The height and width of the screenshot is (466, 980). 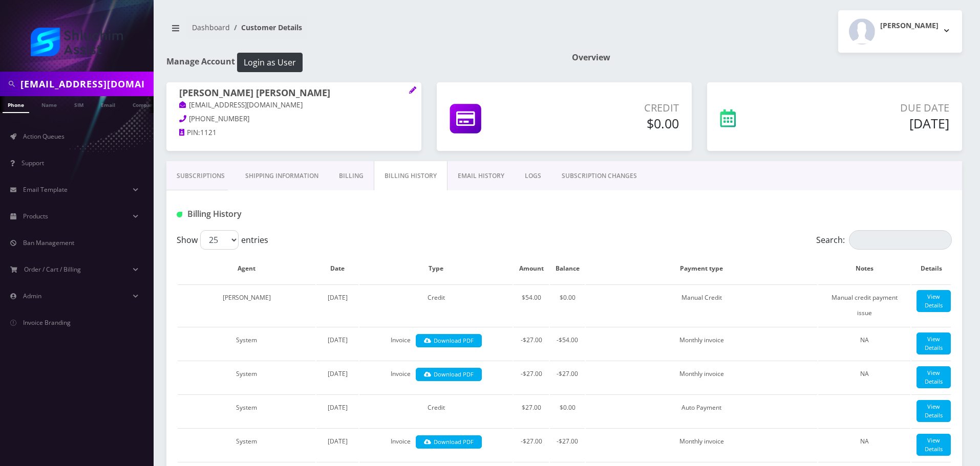 What do you see at coordinates (701, 305) in the screenshot?
I see `td: Manual Credit` at bounding box center [701, 305].